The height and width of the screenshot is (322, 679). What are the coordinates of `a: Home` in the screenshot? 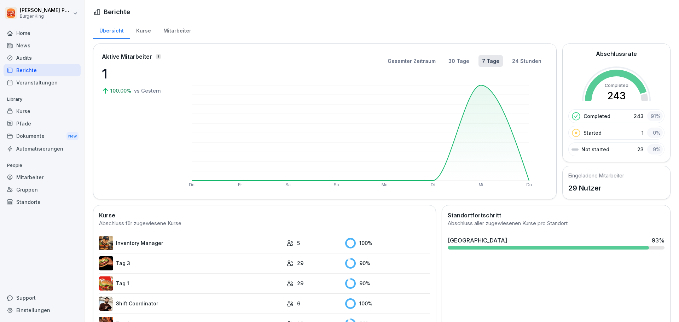 It's located at (42, 33).